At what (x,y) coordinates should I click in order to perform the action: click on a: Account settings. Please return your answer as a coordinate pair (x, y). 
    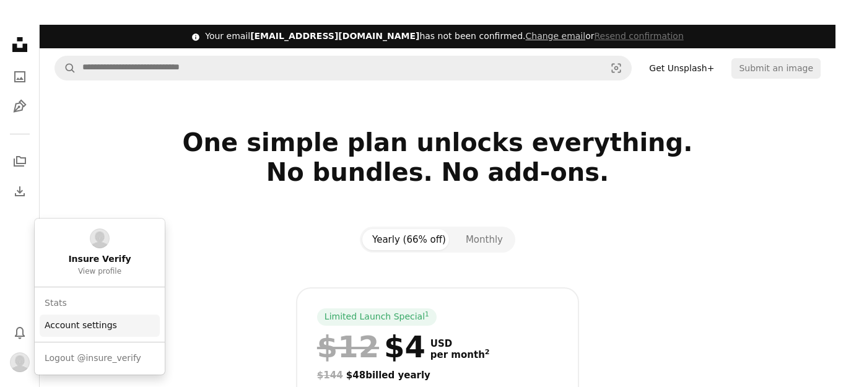
    Looking at the image, I should click on (100, 326).